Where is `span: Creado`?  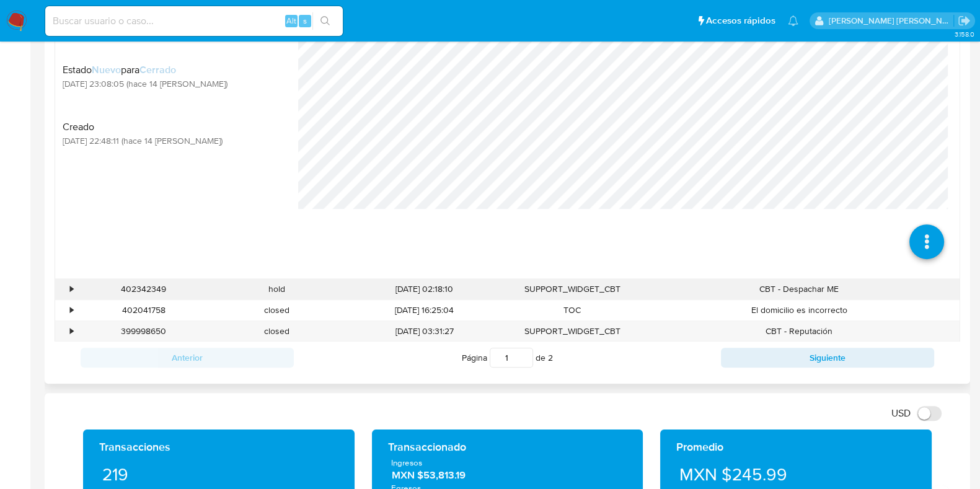
span: Creado is located at coordinates (142, 127).